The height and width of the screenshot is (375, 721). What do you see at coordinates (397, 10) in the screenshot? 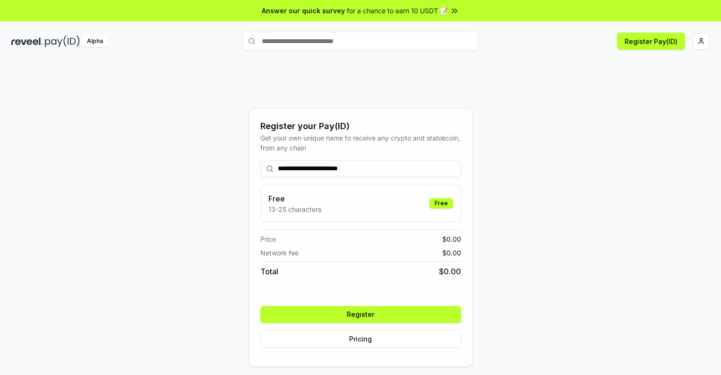
I see `span: for a chance to earn 10 USDT 📝` at bounding box center [397, 10].